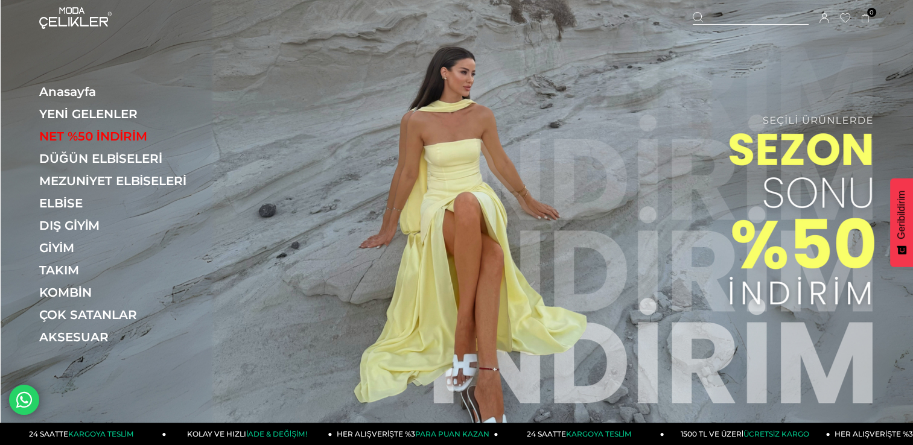  Describe the element at coordinates (902, 215) in the screenshot. I see `span: Geribildirim` at that location.